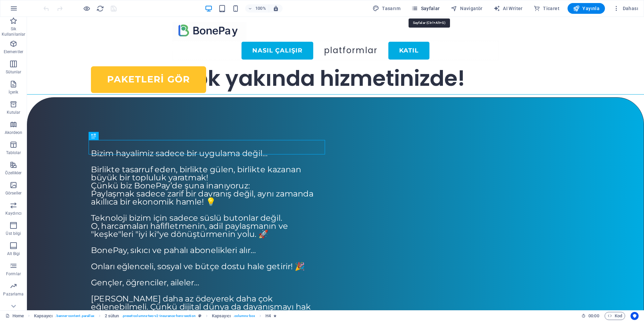 This screenshot has width=644, height=321. I want to click on i: Element bir animasyon içeriyor, so click(275, 316).